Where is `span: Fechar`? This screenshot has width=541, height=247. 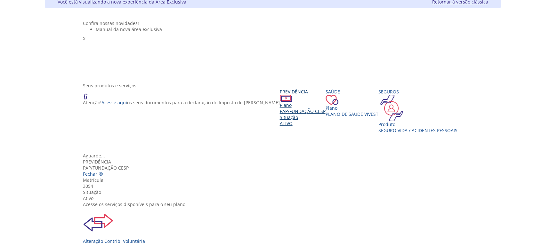 span: Fechar is located at coordinates (90, 174).